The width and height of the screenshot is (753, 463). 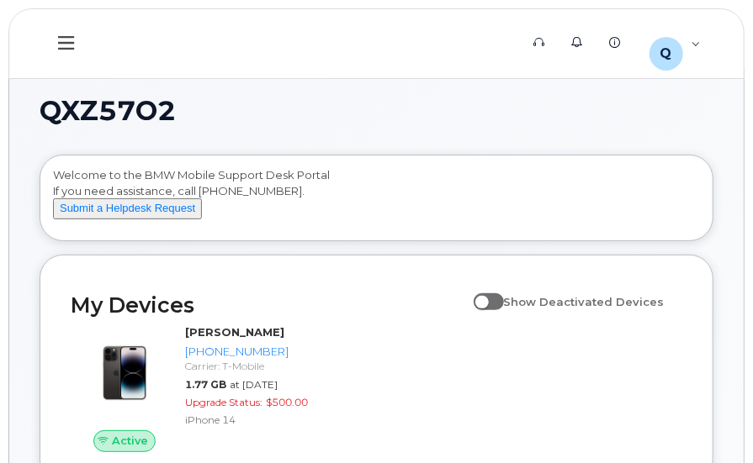 What do you see at coordinates (124, 373) in the screenshot?
I see `img: image20231002-3703462-njx0qo.jpeg` at bounding box center [124, 373].